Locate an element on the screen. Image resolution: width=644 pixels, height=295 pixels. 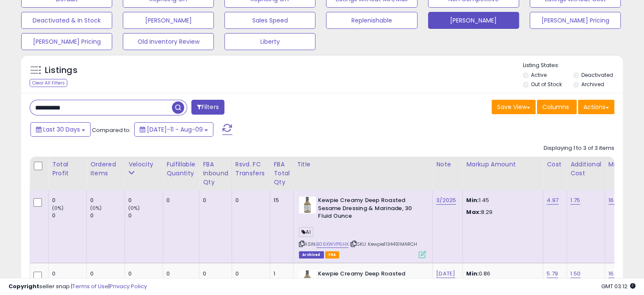
span: Last 30 Days is located at coordinates (61, 129).